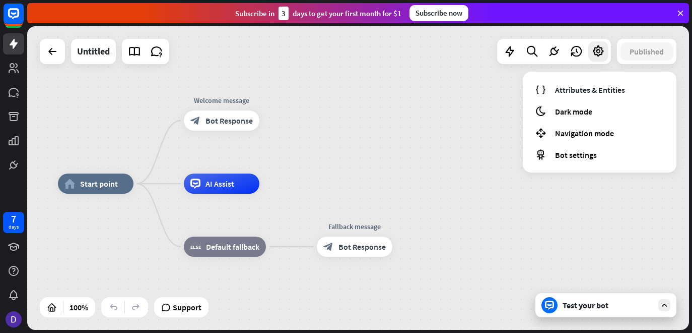 This screenshot has width=692, height=333. Describe the element at coordinates (439, 13) in the screenshot. I see `div: Subscribe now` at that location.